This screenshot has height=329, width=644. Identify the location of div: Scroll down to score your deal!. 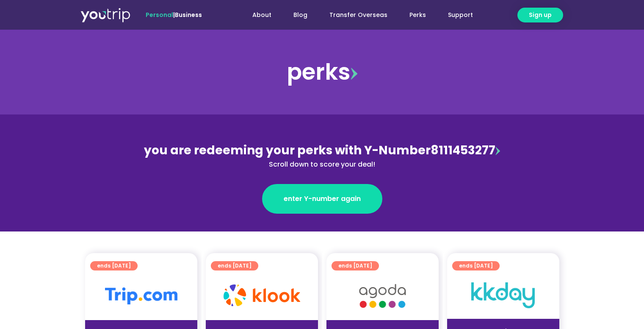
(322, 164).